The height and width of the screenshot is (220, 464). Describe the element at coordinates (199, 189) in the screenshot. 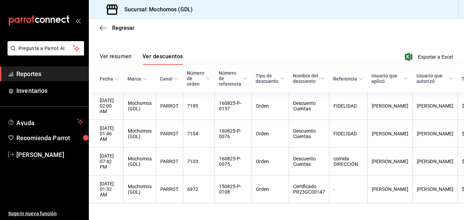

I see `th: 6972` at that location.